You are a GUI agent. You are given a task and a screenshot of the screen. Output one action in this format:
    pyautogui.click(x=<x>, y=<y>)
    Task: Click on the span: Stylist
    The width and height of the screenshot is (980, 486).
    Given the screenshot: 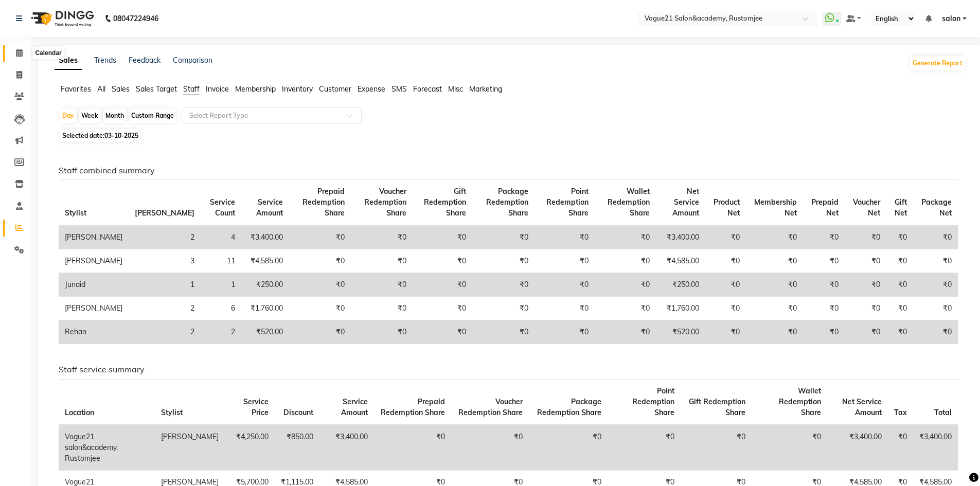 What is the action you would take?
    pyautogui.click(x=75, y=213)
    